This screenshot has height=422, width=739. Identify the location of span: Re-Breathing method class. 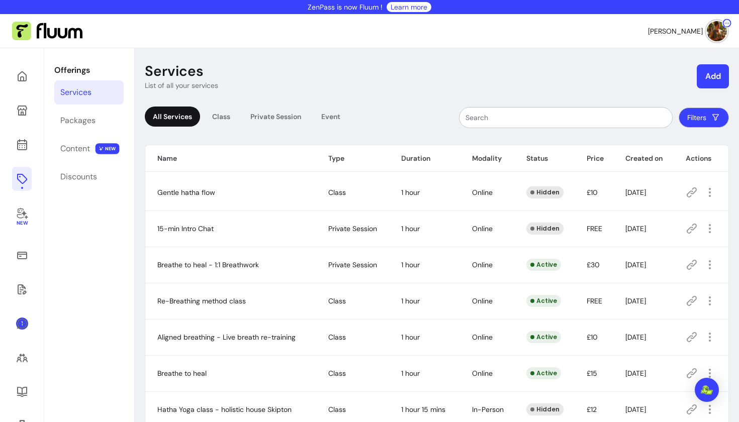
(202, 301).